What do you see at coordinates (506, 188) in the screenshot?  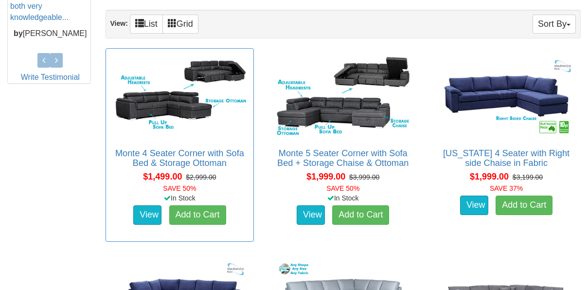 I see `font: SAVE 37%` at bounding box center [506, 188].